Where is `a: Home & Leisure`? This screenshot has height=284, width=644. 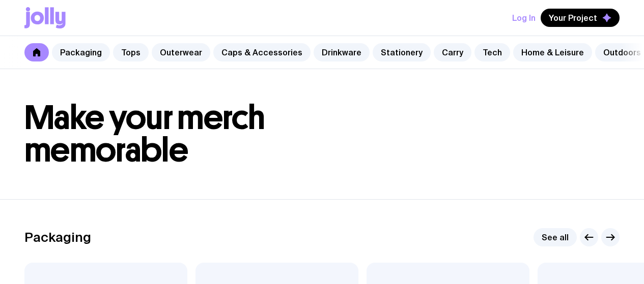 a: Home & Leisure is located at coordinates (552, 52).